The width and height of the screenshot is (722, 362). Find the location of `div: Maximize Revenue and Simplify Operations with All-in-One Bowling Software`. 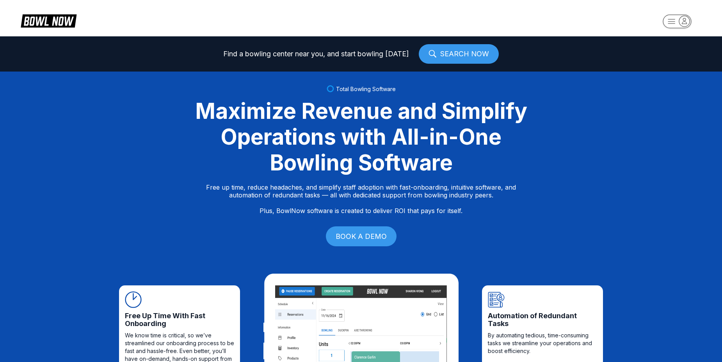

div: Maximize Revenue and Simplify Operations with All-in-One Bowling Software is located at coordinates (361, 137).